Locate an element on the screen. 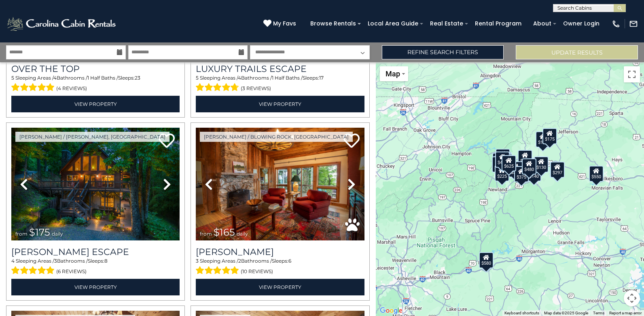 This screenshot has height=316, width=644. div: $230 is located at coordinates (499, 165).